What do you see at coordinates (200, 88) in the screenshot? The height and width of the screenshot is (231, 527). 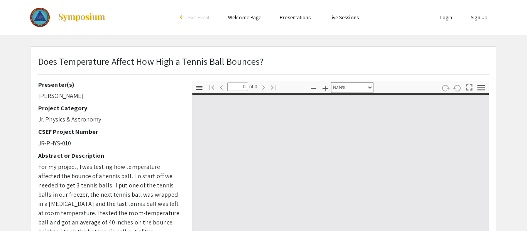 I see `button: Toggle Sidebar` at bounding box center [200, 88].